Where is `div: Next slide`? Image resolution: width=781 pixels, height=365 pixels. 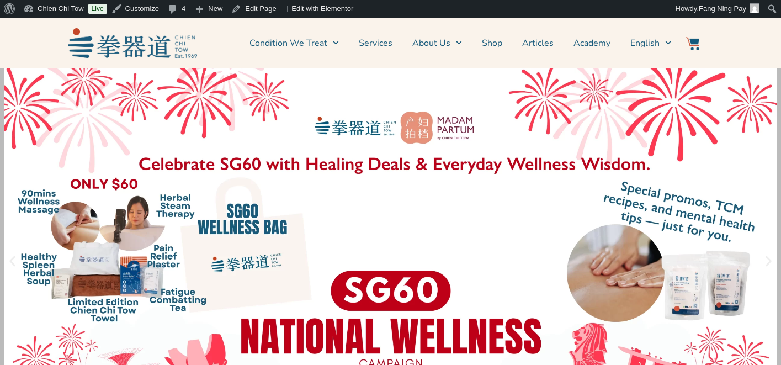 div: Next slide is located at coordinates (768, 261).